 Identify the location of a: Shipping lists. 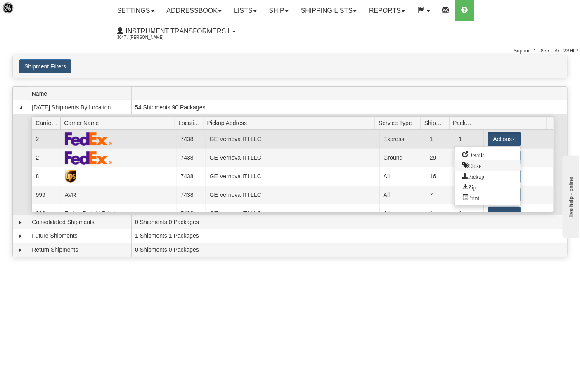
(329, 11).